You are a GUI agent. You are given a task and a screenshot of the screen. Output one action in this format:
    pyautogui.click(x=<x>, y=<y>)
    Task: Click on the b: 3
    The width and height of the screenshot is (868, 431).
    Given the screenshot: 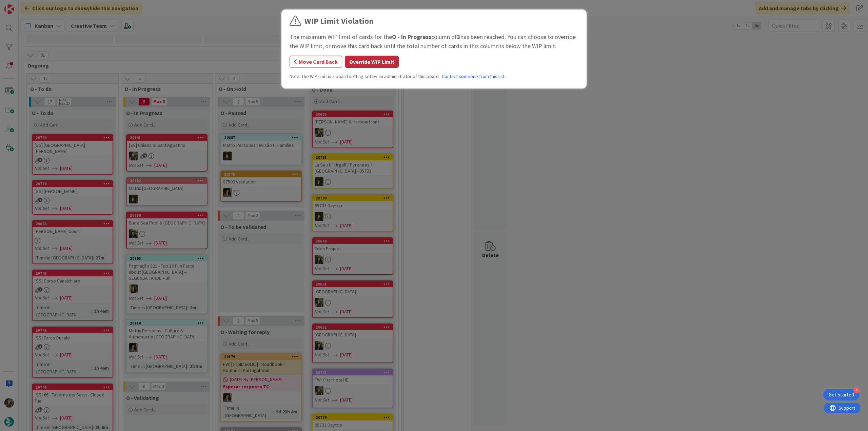 What is the action you would take?
    pyautogui.click(x=459, y=37)
    